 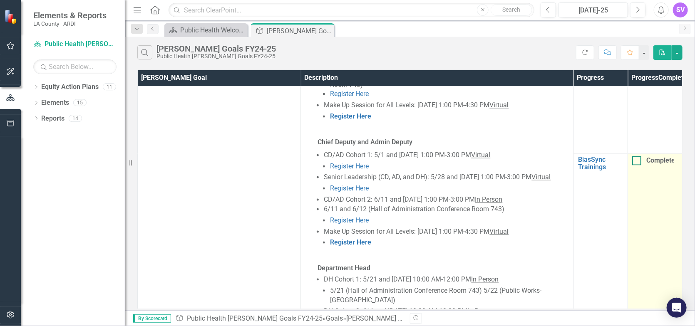 What do you see at coordinates (109, 87) in the screenshot?
I see `div: 11` at bounding box center [109, 87].